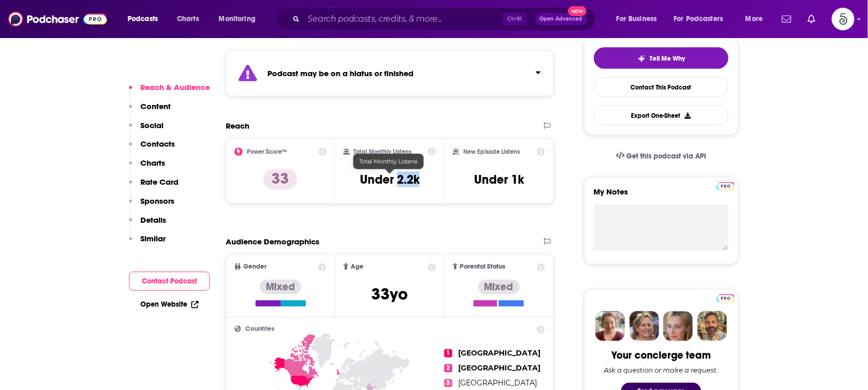  I want to click on img: User Profile, so click(843, 19).